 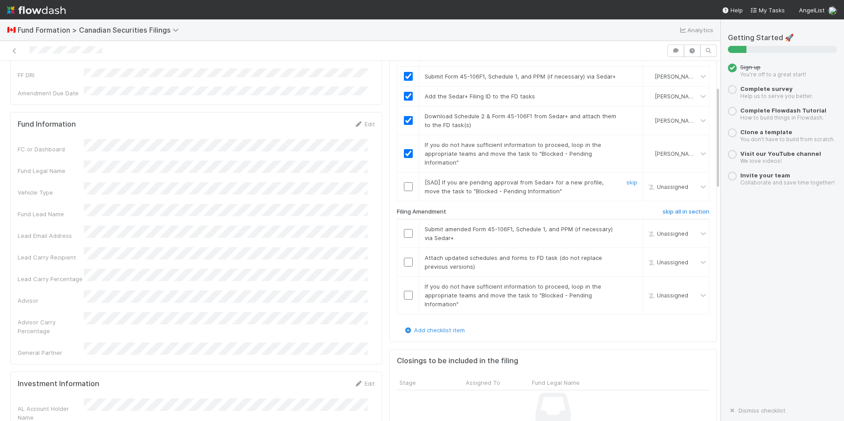 What do you see at coordinates (480, 96) in the screenshot?
I see `span: Add the Sedar+ Filing ID to the FD tasks` at bounding box center [480, 96].